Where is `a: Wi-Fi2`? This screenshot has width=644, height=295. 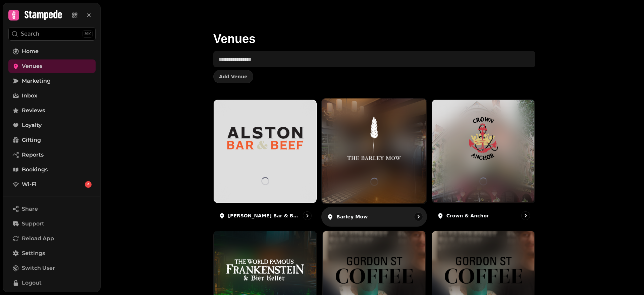 a: Wi-Fi2 is located at coordinates (52, 184).